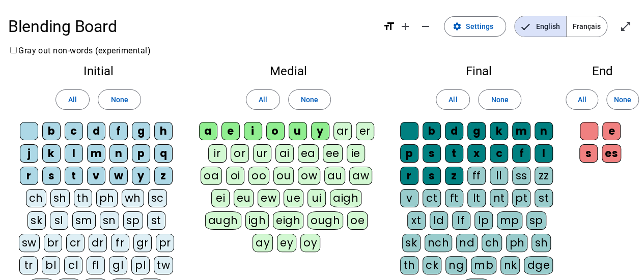  What do you see at coordinates (120, 243) in the screenshot?
I see `div: fr` at bounding box center [120, 243].